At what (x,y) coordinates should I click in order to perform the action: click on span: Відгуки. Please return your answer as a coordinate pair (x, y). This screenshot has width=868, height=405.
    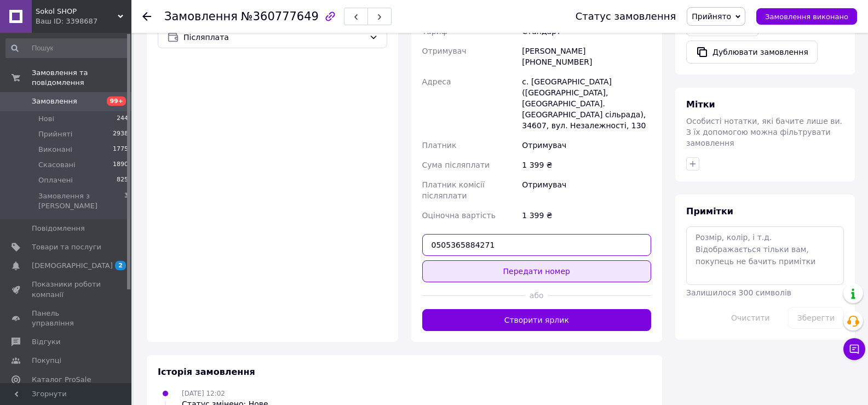
    Looking at the image, I should click on (46, 342).